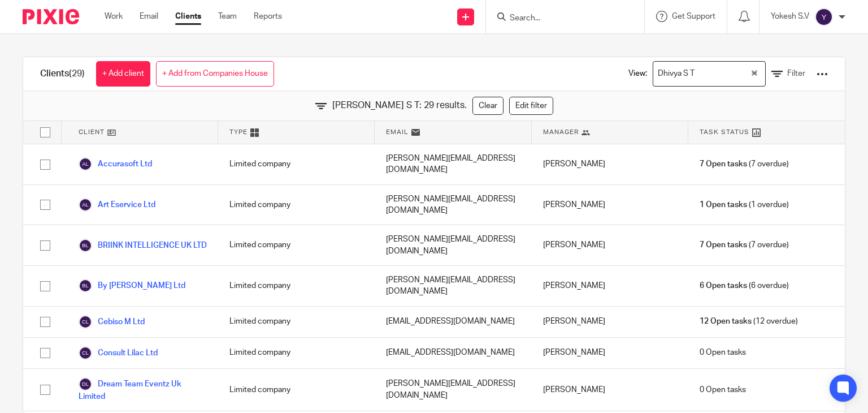  Describe the element at coordinates (790, 17) in the screenshot. I see `p: Yokesh S.V` at that location.